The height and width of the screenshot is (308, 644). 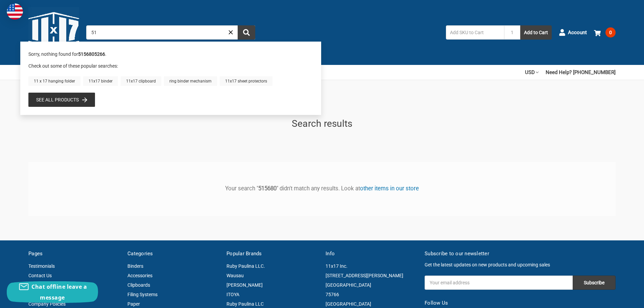 I want to click on h1: Search results, so click(x=322, y=124).